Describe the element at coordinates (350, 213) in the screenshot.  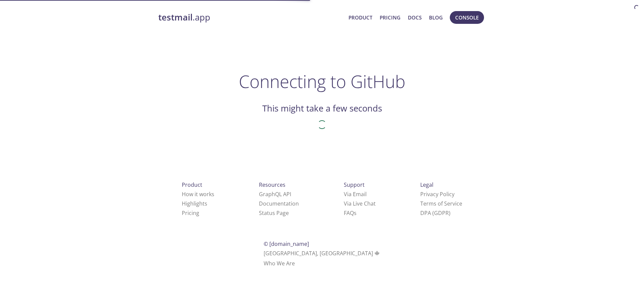
I see `a: FAQ` at that location.